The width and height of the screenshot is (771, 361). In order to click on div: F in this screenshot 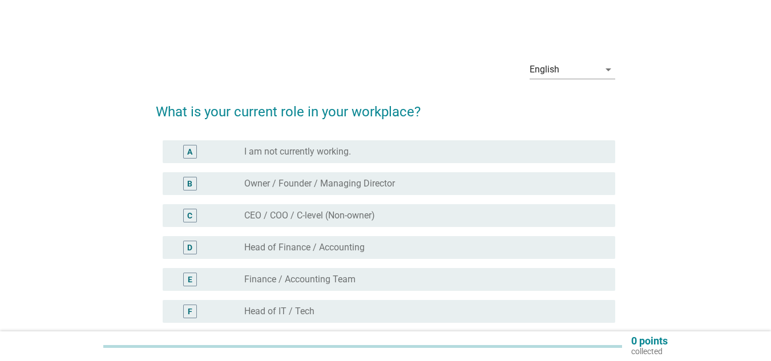, I will do `click(190, 312)`.